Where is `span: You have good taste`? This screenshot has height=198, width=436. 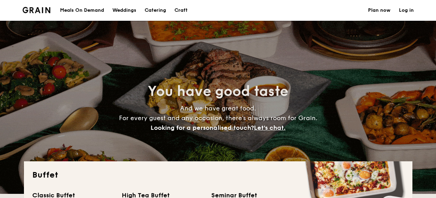 span: You have good taste is located at coordinates (218, 91).